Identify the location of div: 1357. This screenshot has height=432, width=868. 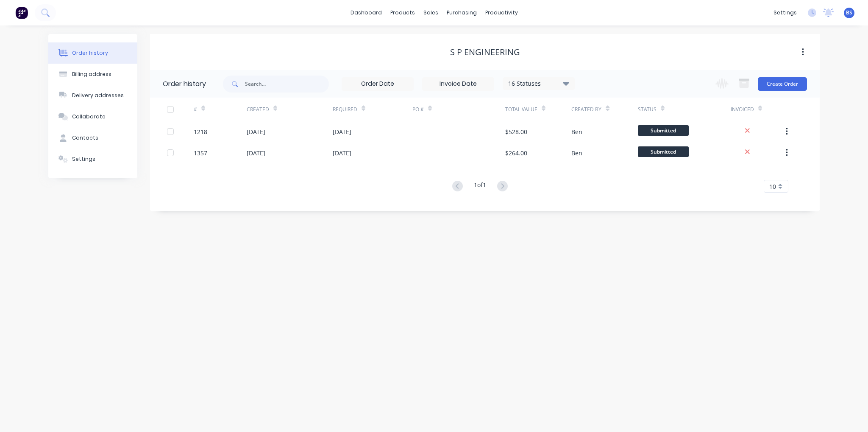
(201, 153).